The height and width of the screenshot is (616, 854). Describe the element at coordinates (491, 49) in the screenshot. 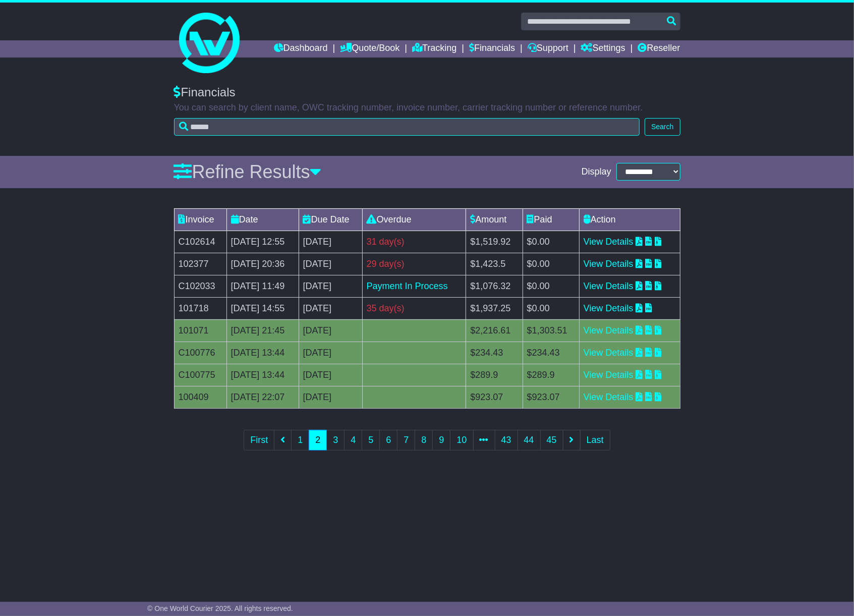

I see `a: Financials` at that location.